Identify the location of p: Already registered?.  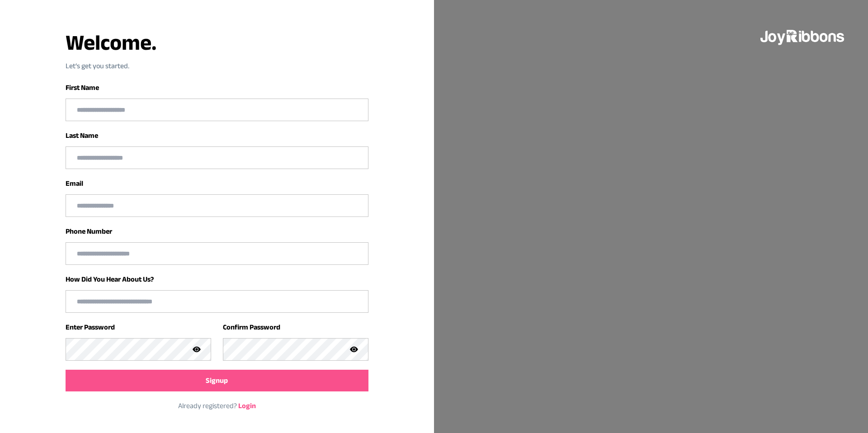
(217, 406).